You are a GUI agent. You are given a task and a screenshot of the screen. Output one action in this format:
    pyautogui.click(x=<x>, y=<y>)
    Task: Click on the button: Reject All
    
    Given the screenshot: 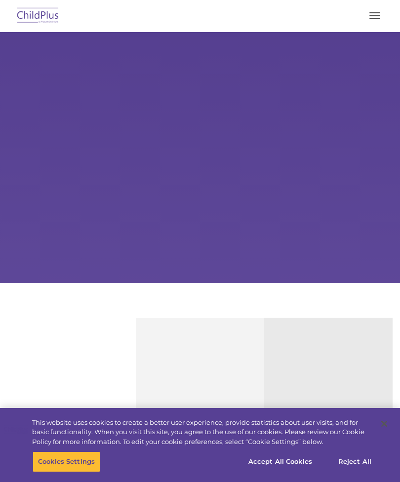 What is the action you would take?
    pyautogui.click(x=354, y=462)
    